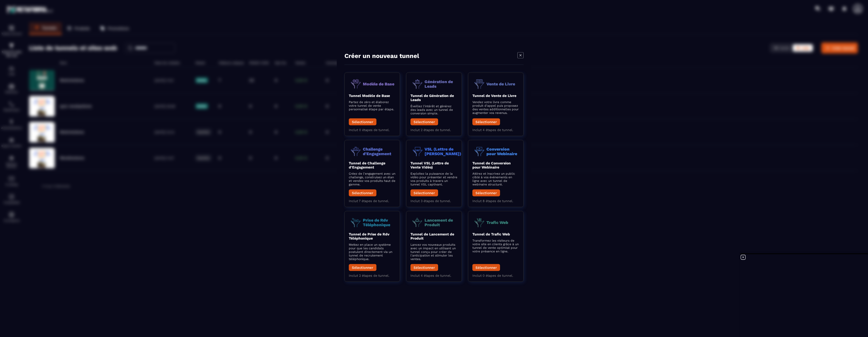 This screenshot has height=337, width=868. Describe the element at coordinates (372, 105) in the screenshot. I see `p: Partez de zéro et élaborez votre tunnel de vente personnalisé étape par étape.` at that location.